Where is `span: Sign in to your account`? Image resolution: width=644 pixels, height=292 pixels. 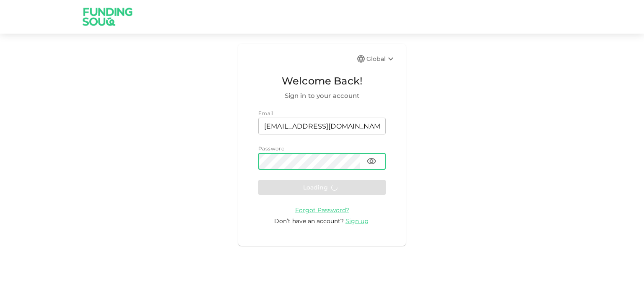 span: Sign in to your account is located at coordinates (322, 96).